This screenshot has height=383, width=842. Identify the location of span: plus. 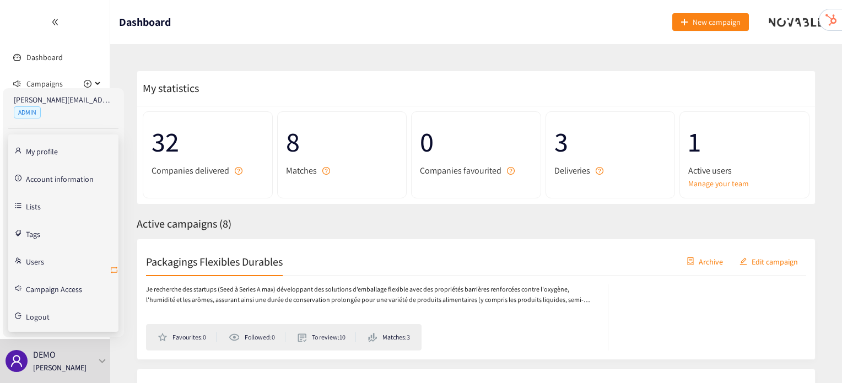
(684, 23).